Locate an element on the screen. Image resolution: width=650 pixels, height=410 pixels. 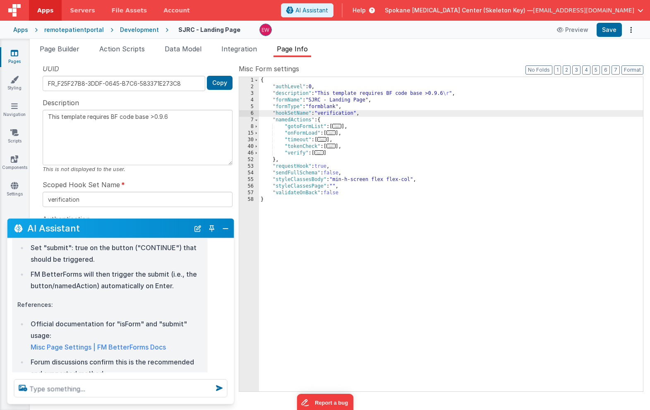
div: 54 is located at coordinates (249, 173).